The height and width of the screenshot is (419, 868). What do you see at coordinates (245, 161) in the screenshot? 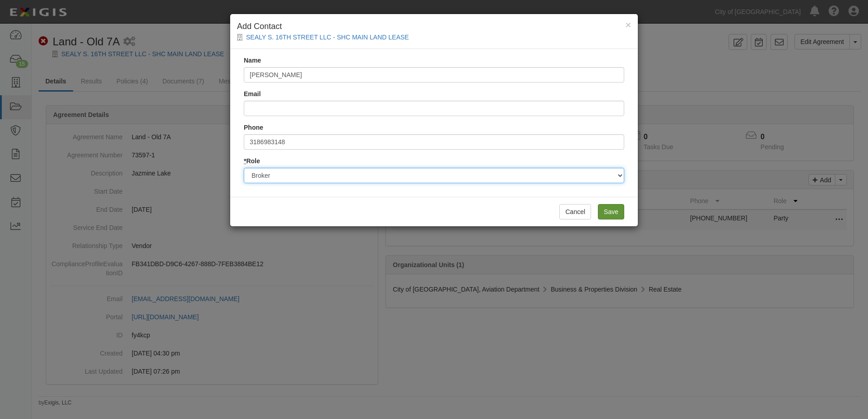
I see `abbr: required` at bounding box center [245, 161].